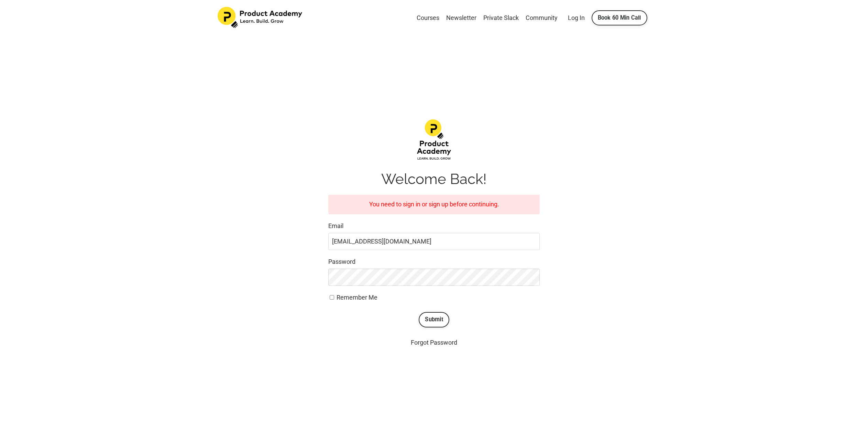 The image size is (868, 431). Describe the element at coordinates (576, 17) in the screenshot. I see `a: Log In` at that location.